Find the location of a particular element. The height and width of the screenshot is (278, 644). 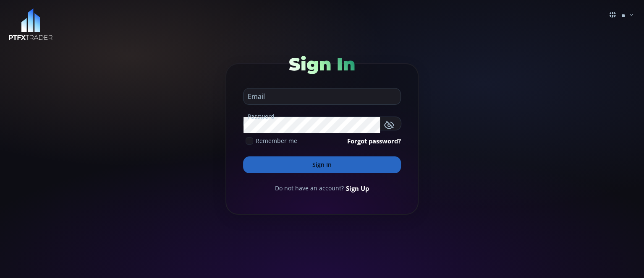

a: Forgot password? is located at coordinates (374, 141).